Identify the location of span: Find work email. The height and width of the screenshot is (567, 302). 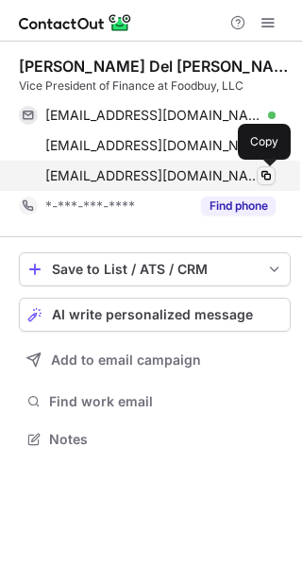
(166, 402).